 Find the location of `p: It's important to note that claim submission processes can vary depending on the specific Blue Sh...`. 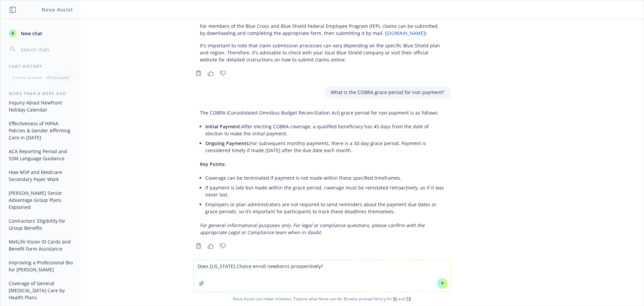

p: It's important to note that claim submission processes can vary depending on the specific Blue Sh... is located at coordinates (322, 52).